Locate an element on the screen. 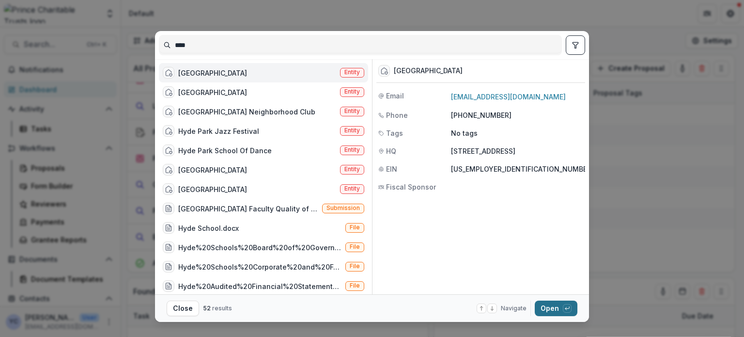 The width and height of the screenshot is (744, 337). button: Open is located at coordinates (556, 308).